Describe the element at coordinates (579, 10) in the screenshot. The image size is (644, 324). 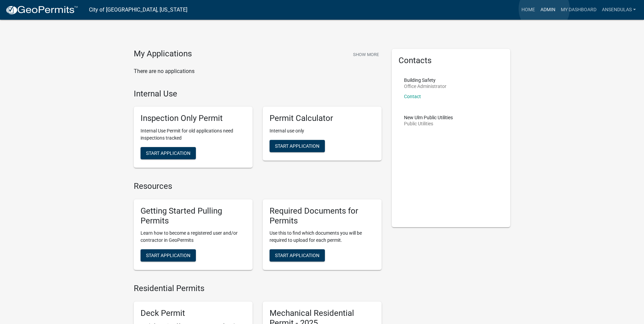
I see `a: My Dashboard` at that location.